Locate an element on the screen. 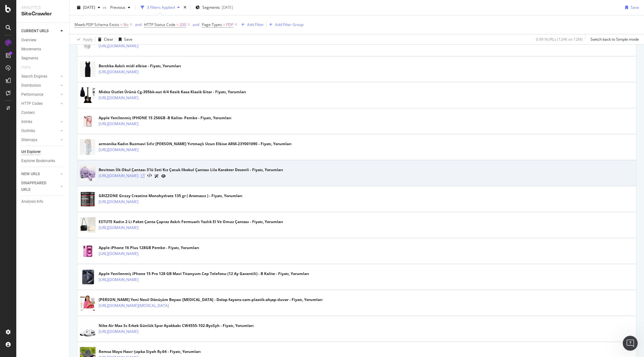 Image resolution: width=644 pixels, height=357 pixels. div: Overview is located at coordinates (29, 40).